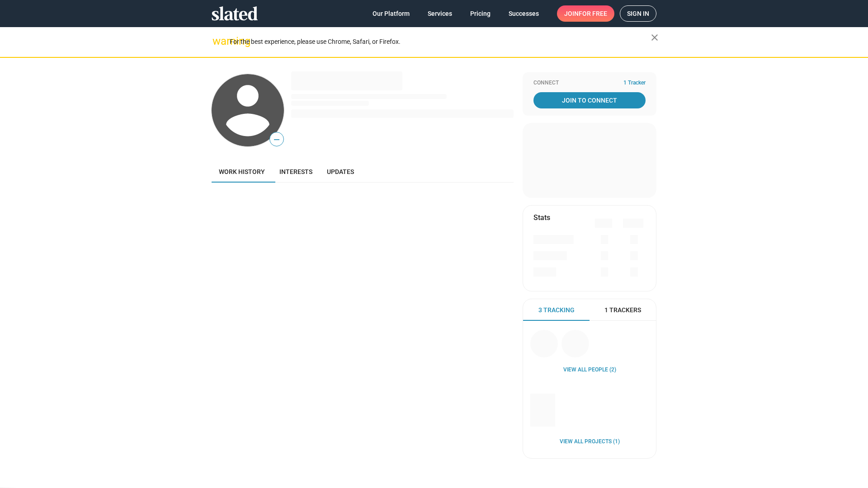 The height and width of the screenshot is (488, 868). I want to click on a: Join To Connect, so click(590, 100).